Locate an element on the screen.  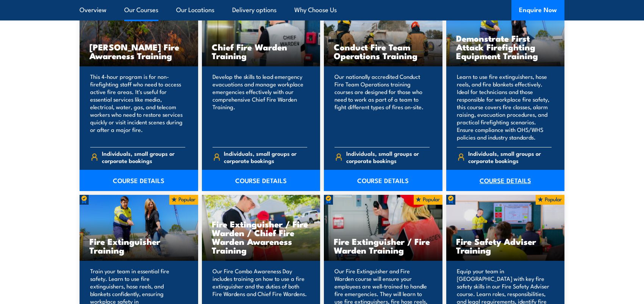
h3: Fire Extinguisher / Fire Warden / Chief Fire Warden Awareness Training is located at coordinates (261, 237).